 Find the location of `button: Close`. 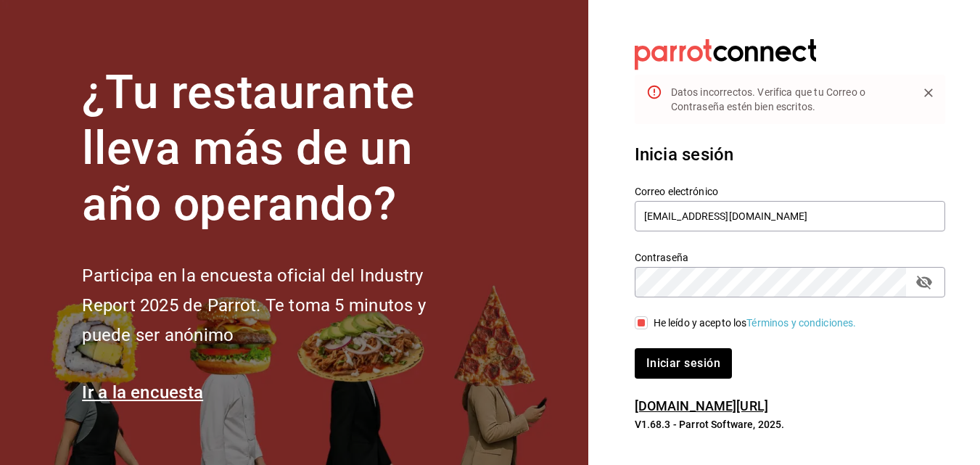

button: Close is located at coordinates (928, 93).